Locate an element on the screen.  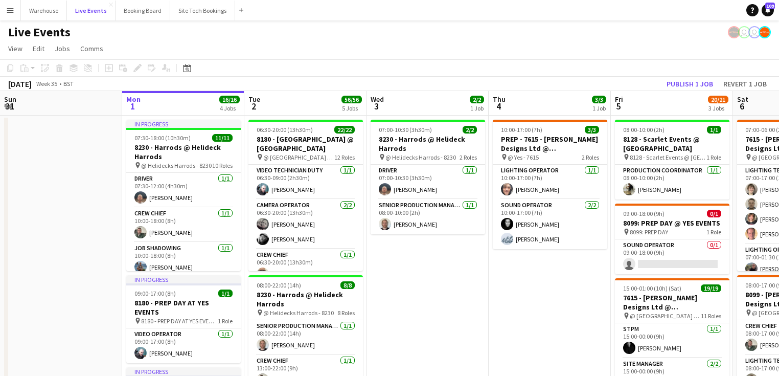
span: 16/16 is located at coordinates (230, 99).